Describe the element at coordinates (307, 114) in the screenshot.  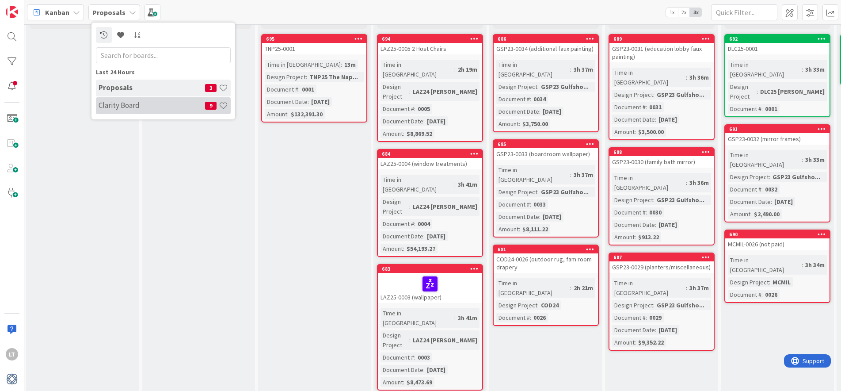
I see `div: $132,391.30` at that location.